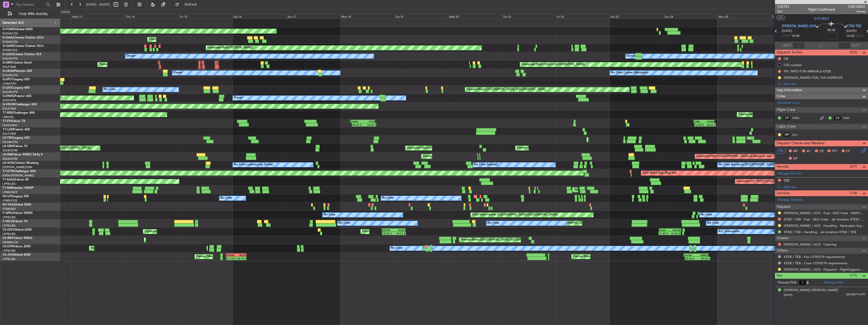 The image size is (868, 325). I want to click on div: Fri 15, so click(206, 16).